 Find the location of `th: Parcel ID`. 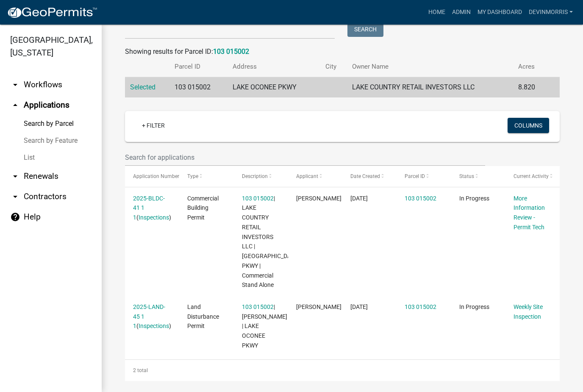

th: Parcel ID is located at coordinates (198, 67).